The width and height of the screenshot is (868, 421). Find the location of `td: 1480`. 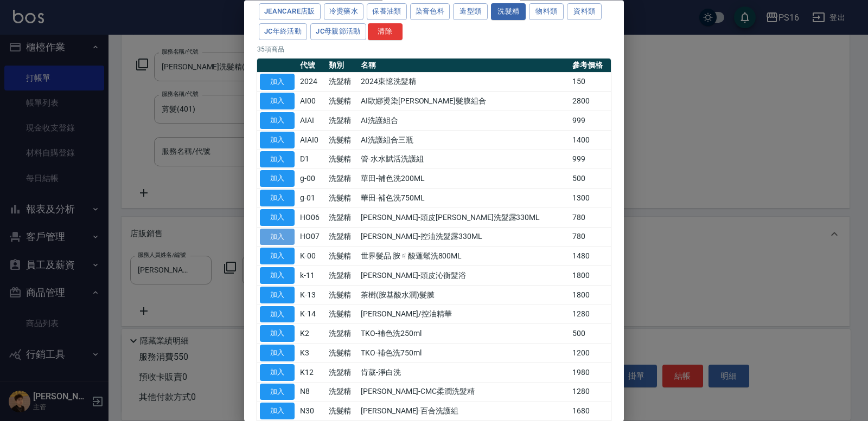

td: 1480 is located at coordinates (590, 256).